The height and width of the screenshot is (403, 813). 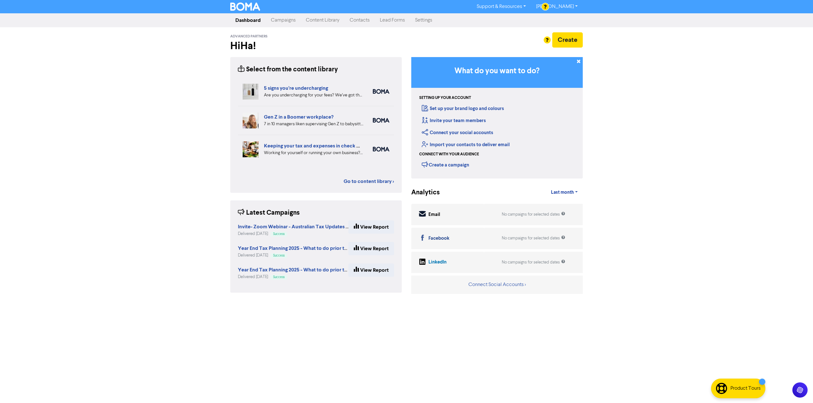 I want to click on div: Email, so click(x=434, y=215).